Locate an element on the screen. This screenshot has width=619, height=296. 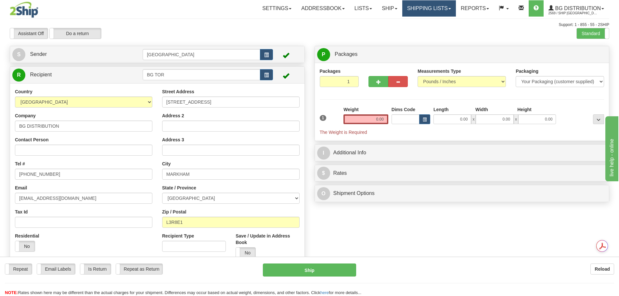
label: Contact Person is located at coordinates (32, 140).